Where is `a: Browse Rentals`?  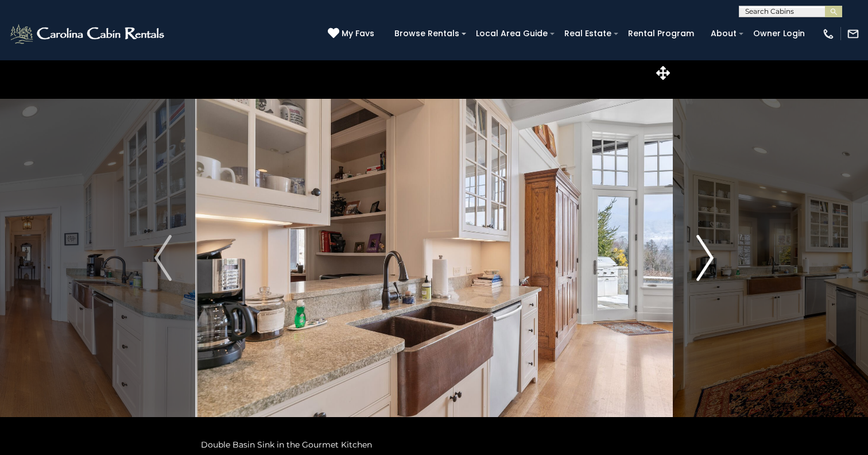
a: Browse Rentals is located at coordinates (426, 33).